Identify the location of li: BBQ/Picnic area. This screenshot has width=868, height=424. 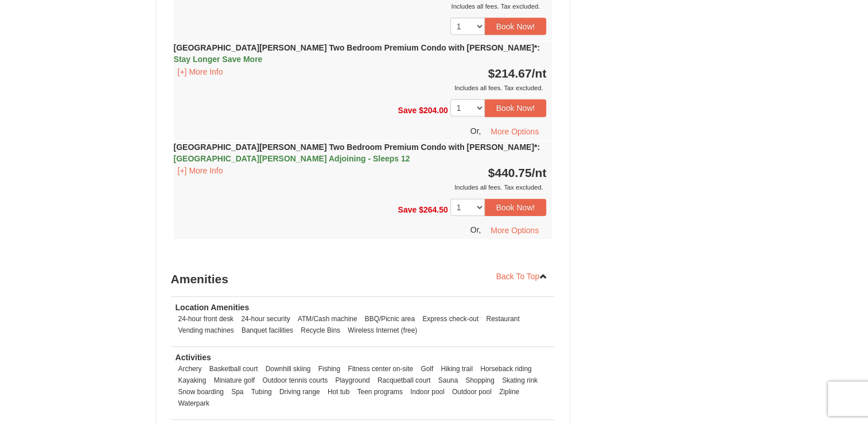
(390, 319).